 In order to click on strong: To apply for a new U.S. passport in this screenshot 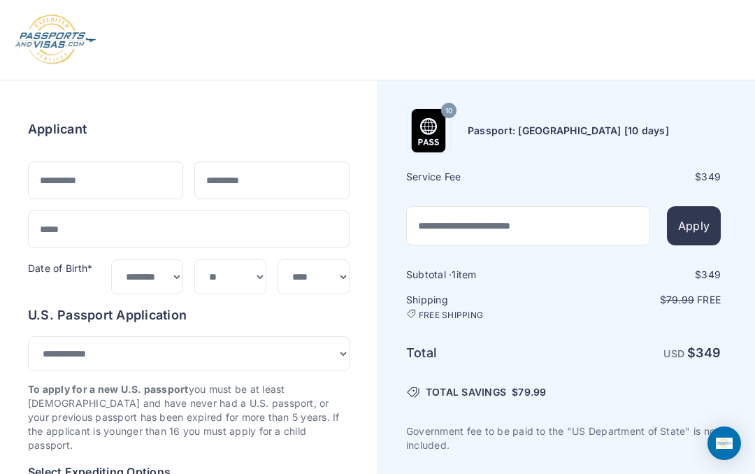, I will do `click(108, 389)`.